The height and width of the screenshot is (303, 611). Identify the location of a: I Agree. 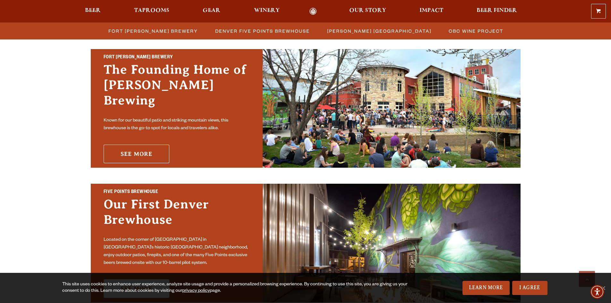
(530, 288).